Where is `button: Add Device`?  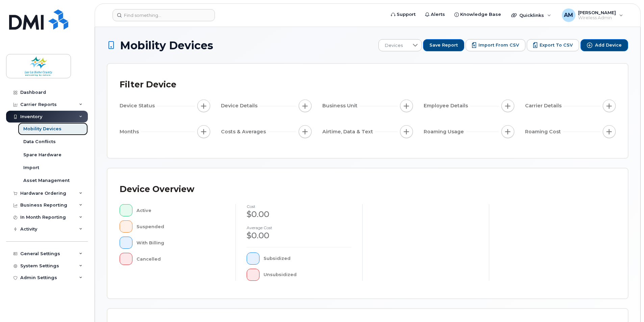 button: Add Device is located at coordinates (604, 45).